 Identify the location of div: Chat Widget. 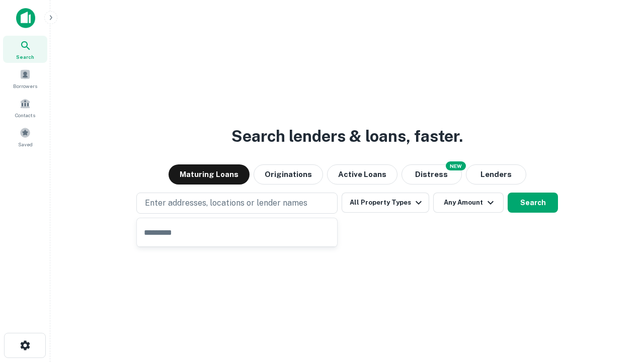
(619, 306).